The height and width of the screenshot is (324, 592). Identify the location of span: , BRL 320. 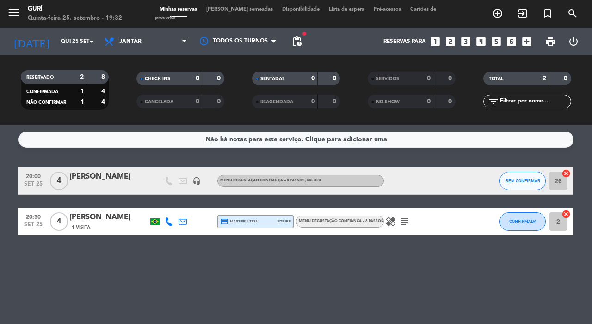
(312, 181).